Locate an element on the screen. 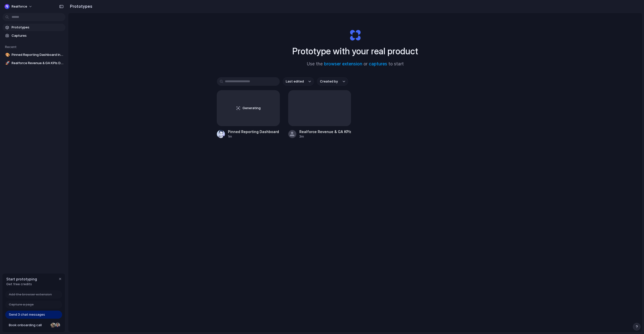  div: 3m is located at coordinates (325, 136).